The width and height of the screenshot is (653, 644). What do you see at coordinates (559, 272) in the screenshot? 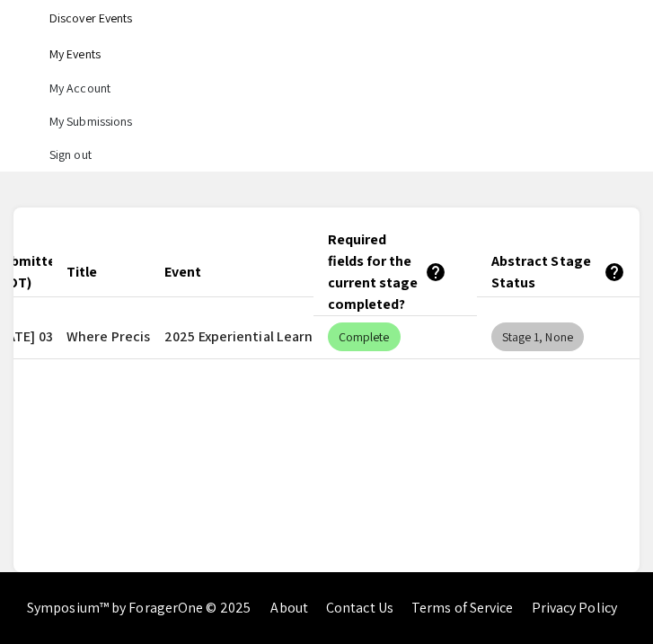
I see `mat-header-cell: Abstract Stage Status` at bounding box center [559, 272].